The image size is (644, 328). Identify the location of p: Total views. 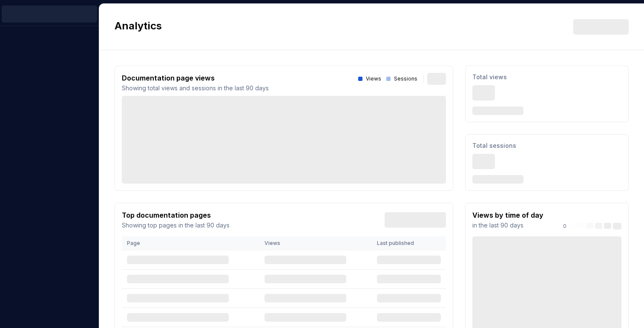
(547, 77).